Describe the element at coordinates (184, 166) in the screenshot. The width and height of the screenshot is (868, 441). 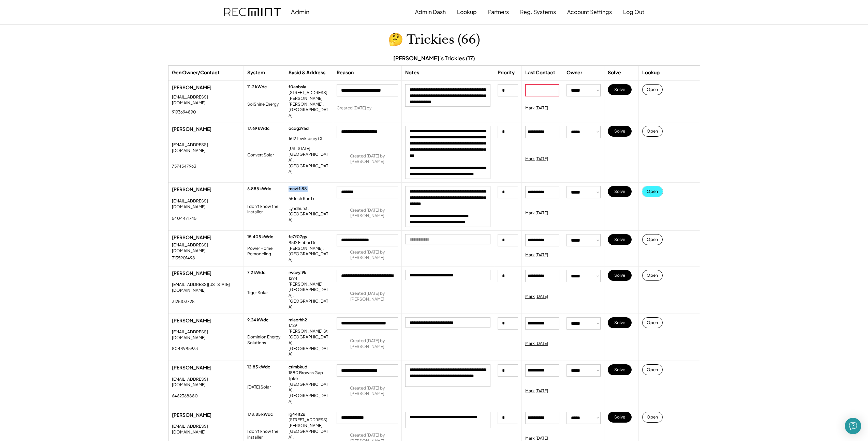
I see `div: 7574347963` at that location.